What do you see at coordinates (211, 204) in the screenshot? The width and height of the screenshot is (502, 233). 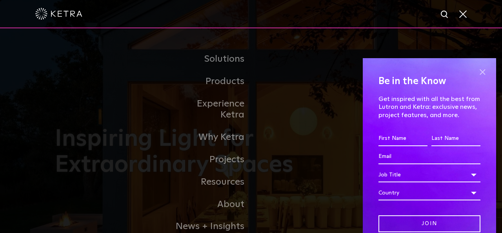 I see `a: About` at bounding box center [211, 204].